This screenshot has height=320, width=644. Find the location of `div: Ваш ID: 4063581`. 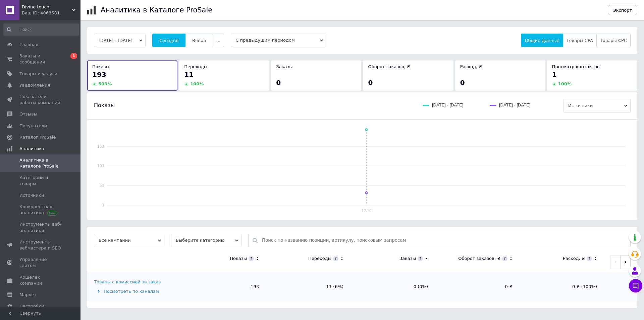

div: Ваш ID: 4063581 is located at coordinates (51, 13).